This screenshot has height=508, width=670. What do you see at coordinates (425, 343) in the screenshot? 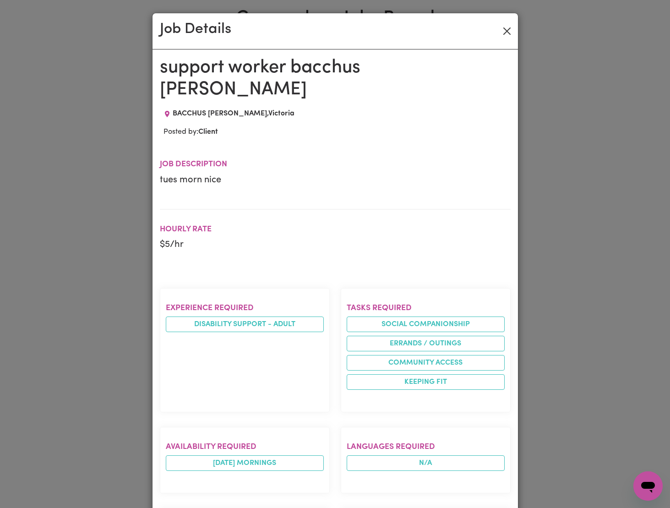
I see `li: Errands / Outings` at bounding box center [425, 343].